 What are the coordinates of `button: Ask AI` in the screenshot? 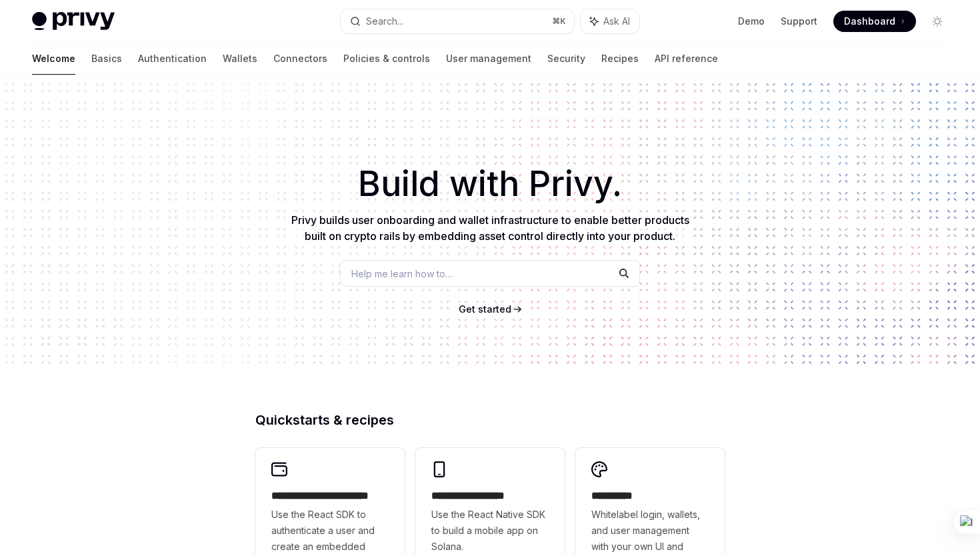 It's located at (609, 22).